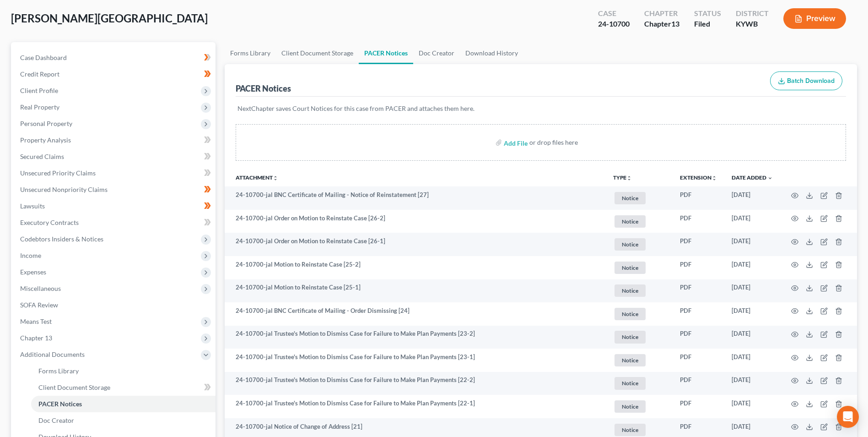 This screenshot has height=437, width=868. I want to click on span: Unsecured Nonpriority Claims, so click(64, 189).